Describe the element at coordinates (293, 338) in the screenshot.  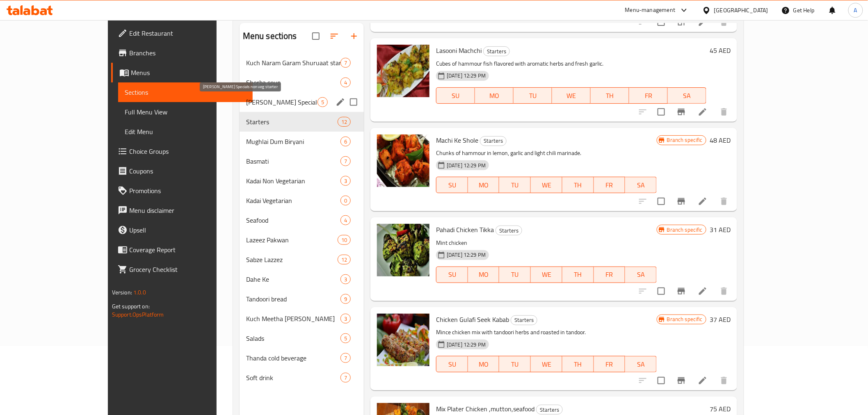
I see `div: Salads` at that location.